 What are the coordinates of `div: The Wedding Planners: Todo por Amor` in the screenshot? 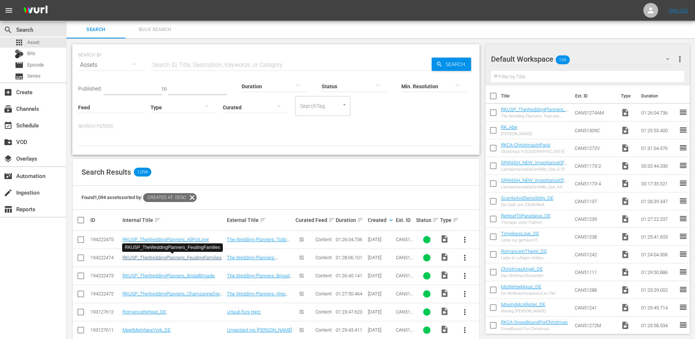 It's located at (535, 116).